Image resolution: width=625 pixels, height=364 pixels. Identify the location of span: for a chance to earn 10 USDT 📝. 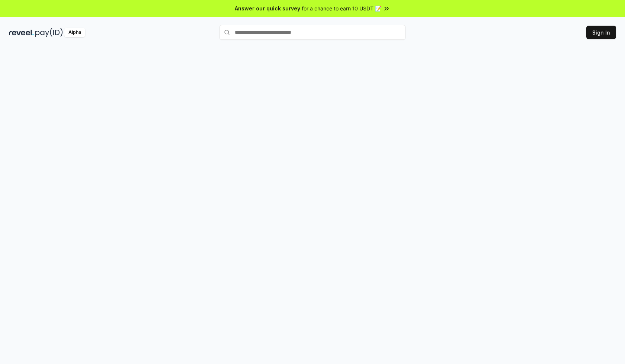
(342, 8).